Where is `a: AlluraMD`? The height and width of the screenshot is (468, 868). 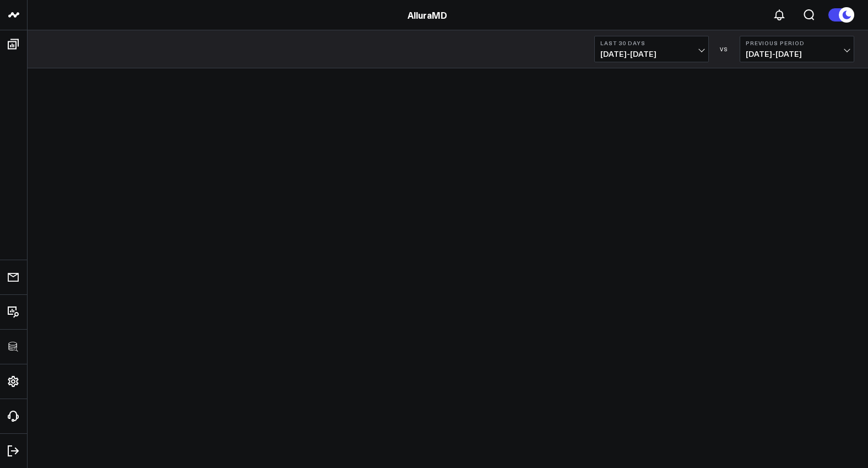 a: AlluraMD is located at coordinates (427, 15).